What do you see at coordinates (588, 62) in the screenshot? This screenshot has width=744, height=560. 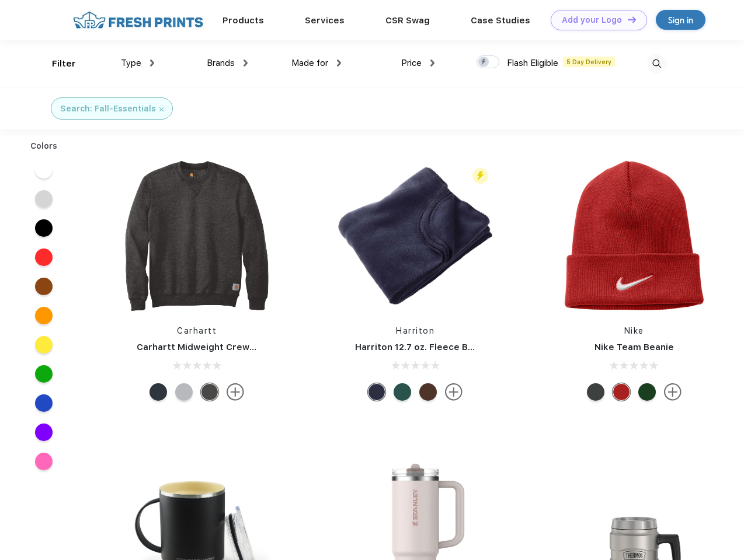 I see `span: 5 Day Delivery` at bounding box center [588, 62].